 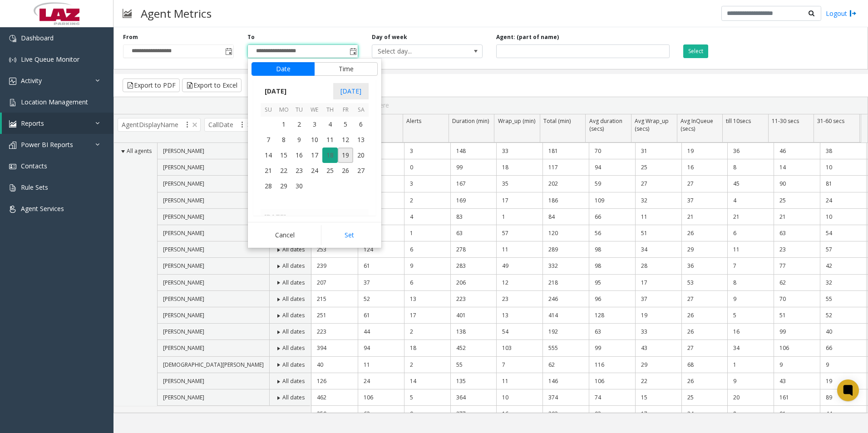 I want to click on td: 1, so click(x=750, y=365).